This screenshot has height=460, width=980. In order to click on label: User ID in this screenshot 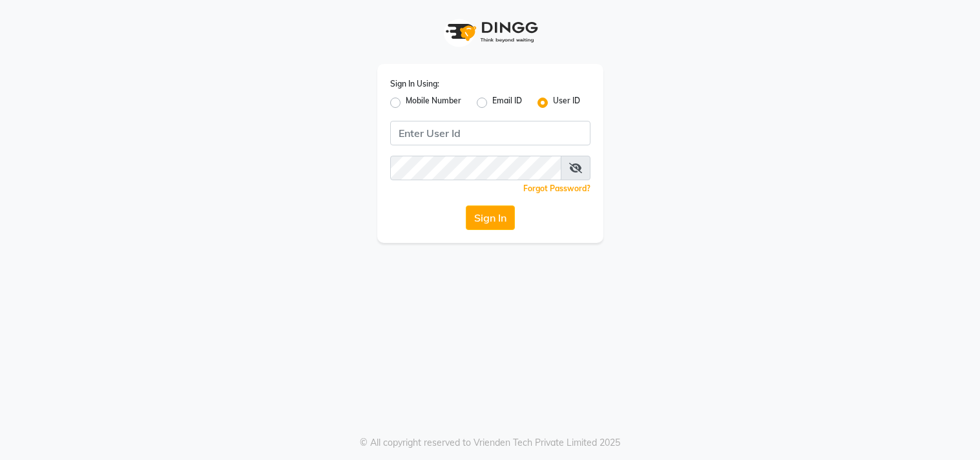, I will do `click(567, 102)`.